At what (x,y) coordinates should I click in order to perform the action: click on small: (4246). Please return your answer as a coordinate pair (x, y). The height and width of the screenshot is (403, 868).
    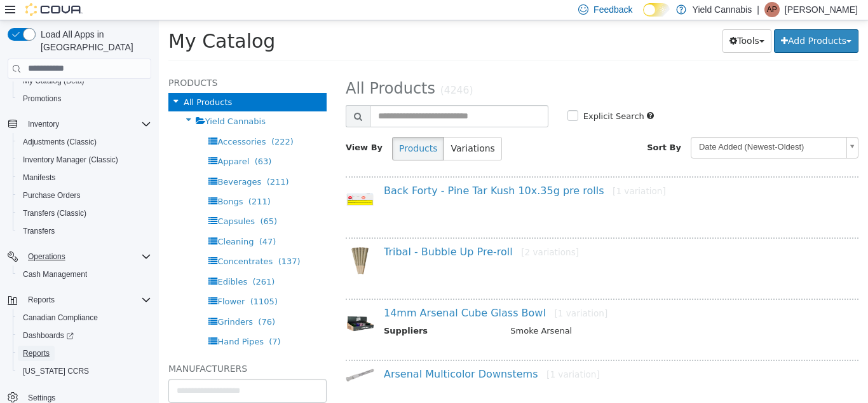
    Looking at the image, I should click on (298, 70).